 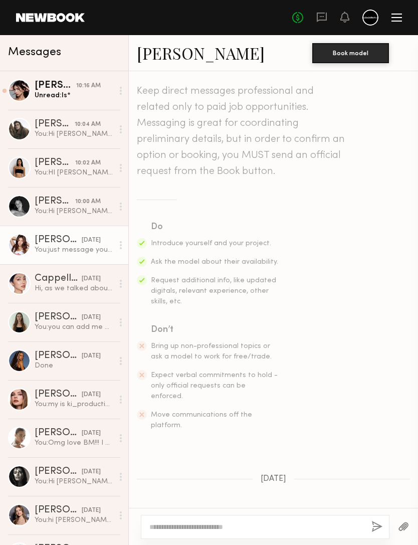 I want to click on span: Introduce yourself and your project., so click(x=211, y=243).